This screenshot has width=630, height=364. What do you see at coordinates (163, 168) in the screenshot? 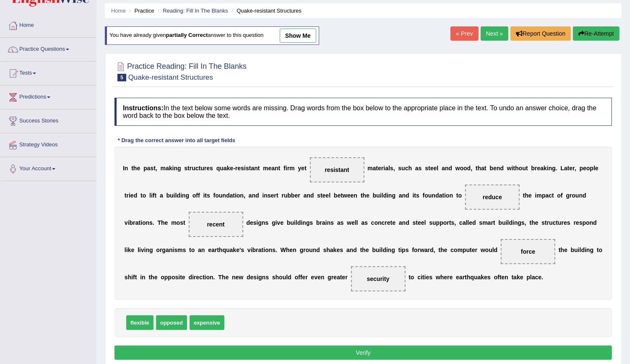
I see `b: m` at bounding box center [163, 168].